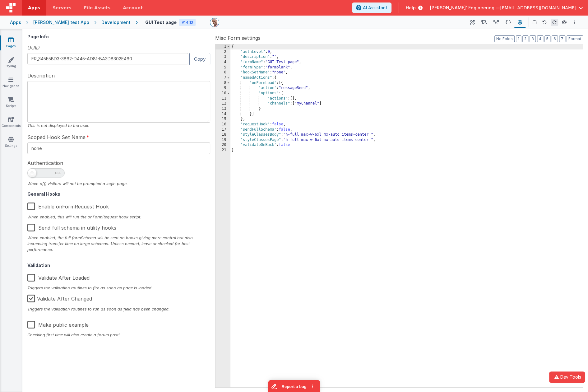 The image size is (588, 392). I want to click on label: Send full schema in utility hooks, so click(72, 226).